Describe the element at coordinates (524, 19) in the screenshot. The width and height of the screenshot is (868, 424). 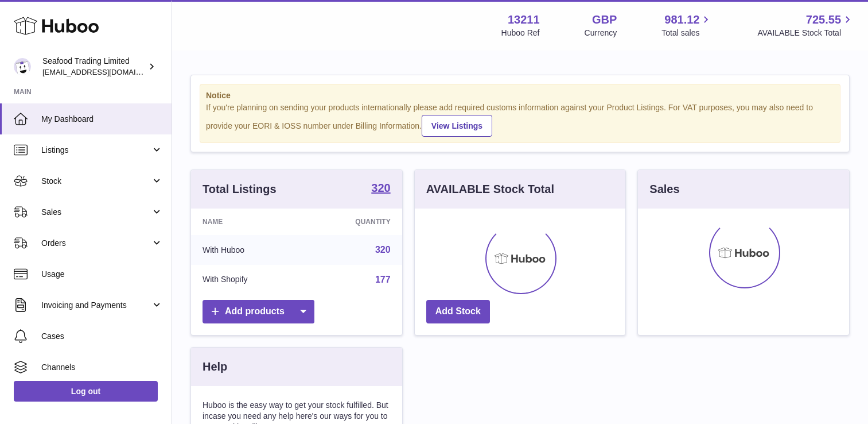
I see `strong: 13211` at that location.